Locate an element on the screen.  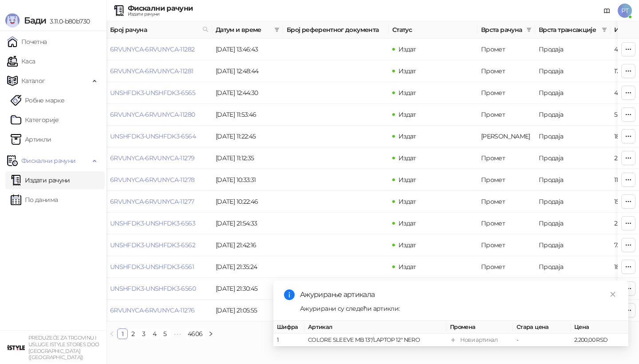
th: Врста трансакције is located at coordinates (573, 30).